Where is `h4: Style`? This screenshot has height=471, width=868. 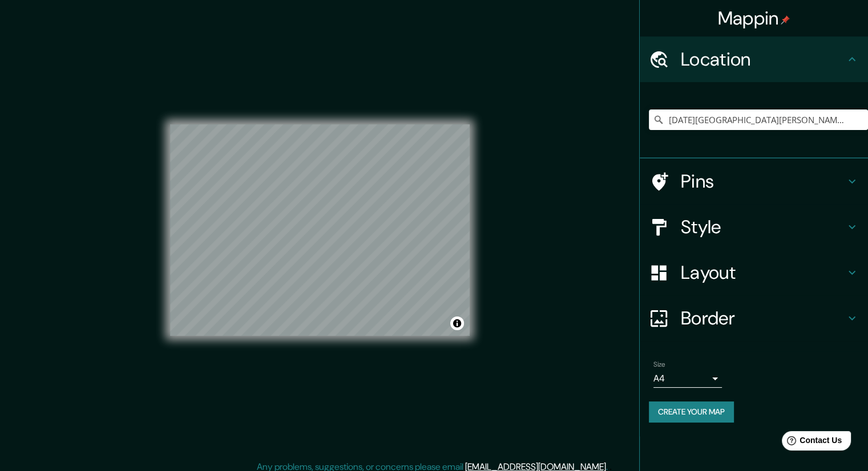 h4: Style is located at coordinates (763, 227).